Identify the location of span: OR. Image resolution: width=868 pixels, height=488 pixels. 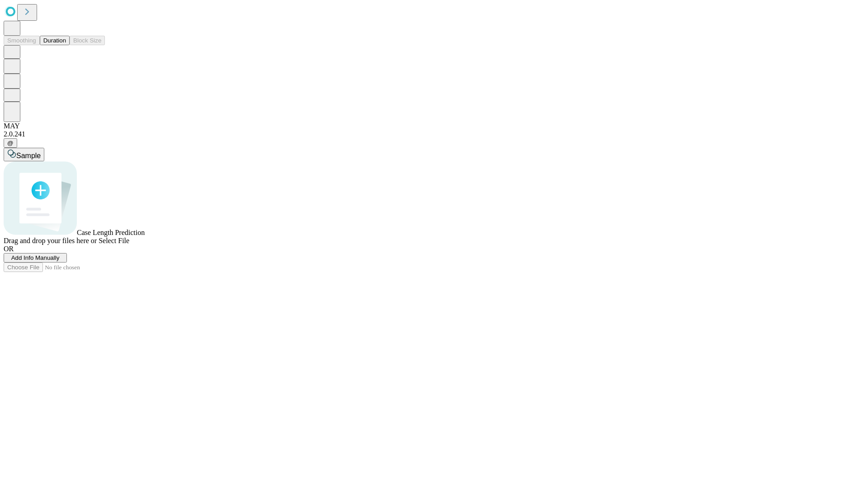
(9, 248).